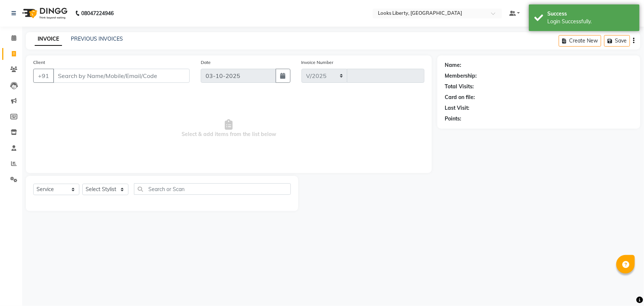 The height and width of the screenshot is (306, 644). Describe the element at coordinates (453, 118) in the screenshot. I see `div: Points:` at that location.